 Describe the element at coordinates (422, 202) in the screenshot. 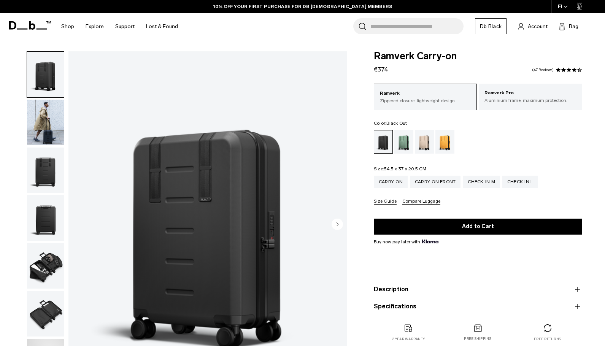

I see `button: Compare Luggage` at that location.